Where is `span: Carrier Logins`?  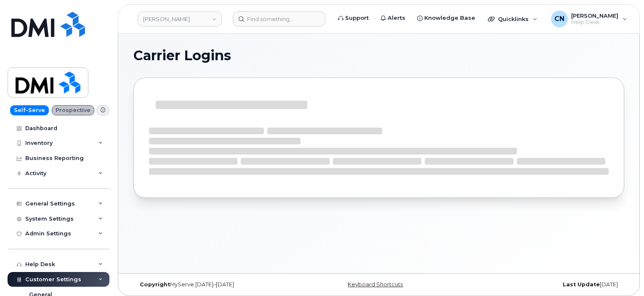 span: Carrier Logins is located at coordinates (182, 56).